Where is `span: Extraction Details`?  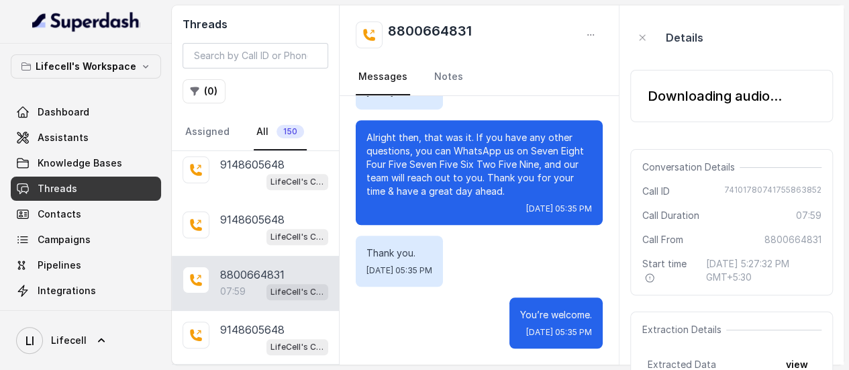 span: Extraction Details is located at coordinates (684, 330).